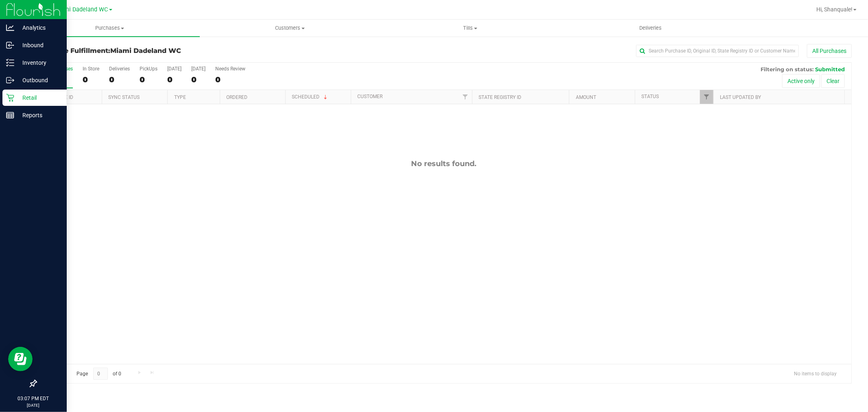 The width and height of the screenshot is (868, 412). What do you see at coordinates (180, 97) in the screenshot?
I see `a: Type` at bounding box center [180, 97].